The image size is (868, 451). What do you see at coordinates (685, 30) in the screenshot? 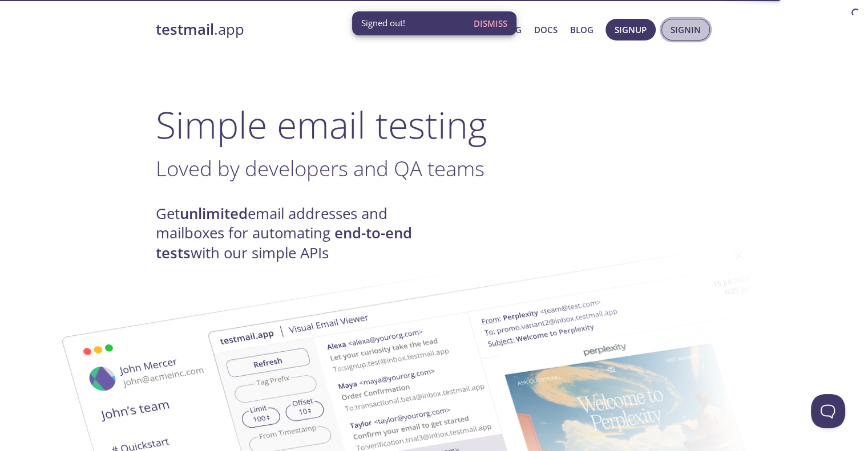
I see `button: Signin` at bounding box center [685, 30].